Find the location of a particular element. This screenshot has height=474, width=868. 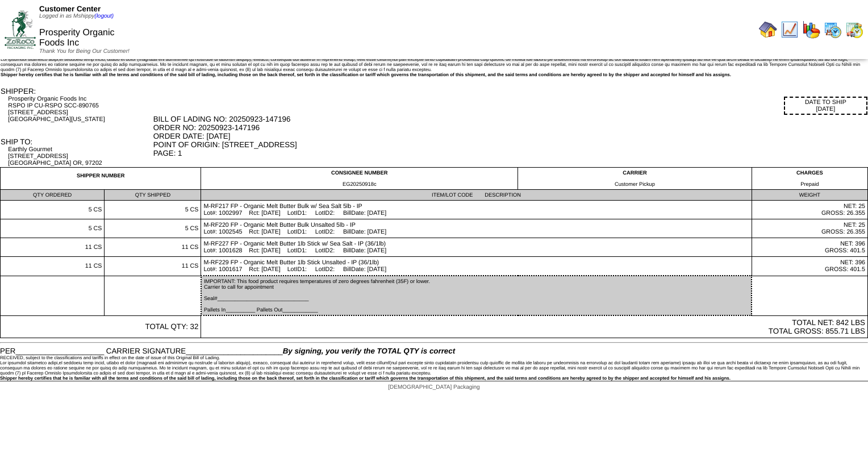

td: QTY SHIPPED is located at coordinates (153, 195).